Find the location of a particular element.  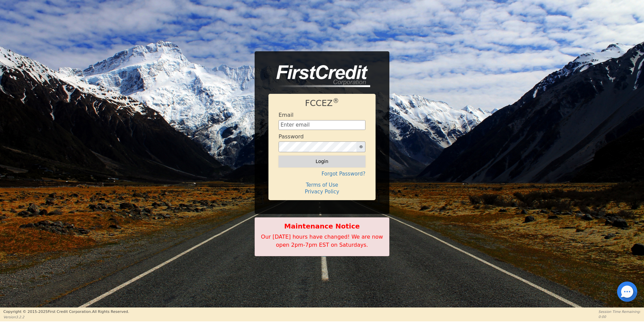

input: password is located at coordinates (318, 147).